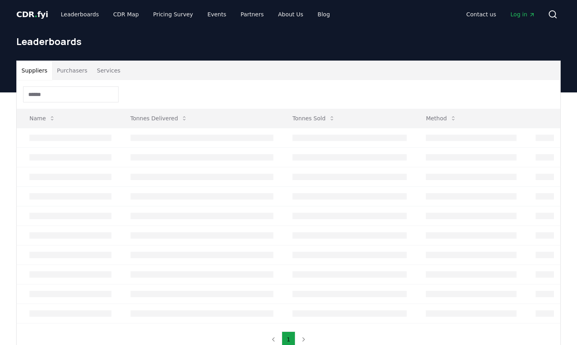 The height and width of the screenshot is (345, 577). Describe the element at coordinates (173, 14) in the screenshot. I see `a: Pricing Survey` at that location.